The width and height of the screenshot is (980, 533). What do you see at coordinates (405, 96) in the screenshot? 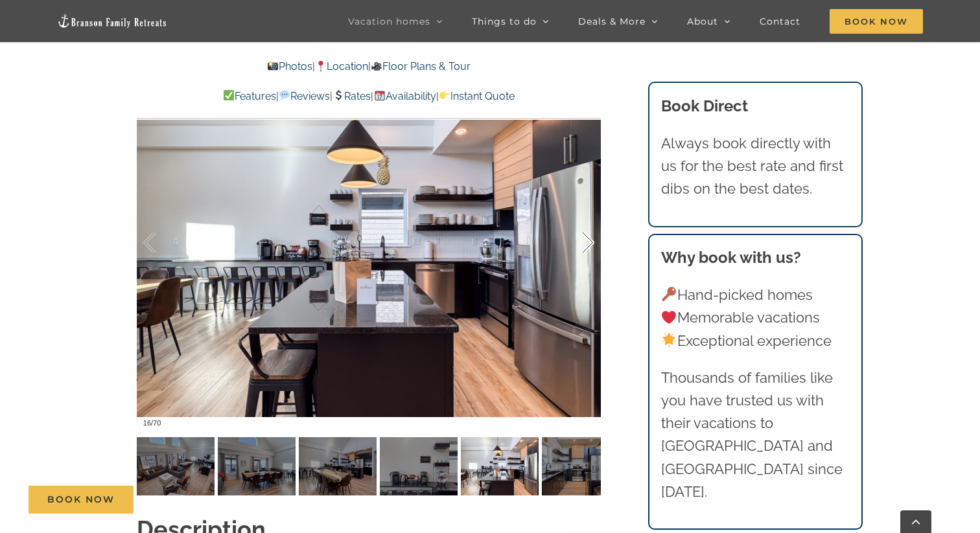
I see `a: Availability` at bounding box center [405, 96].